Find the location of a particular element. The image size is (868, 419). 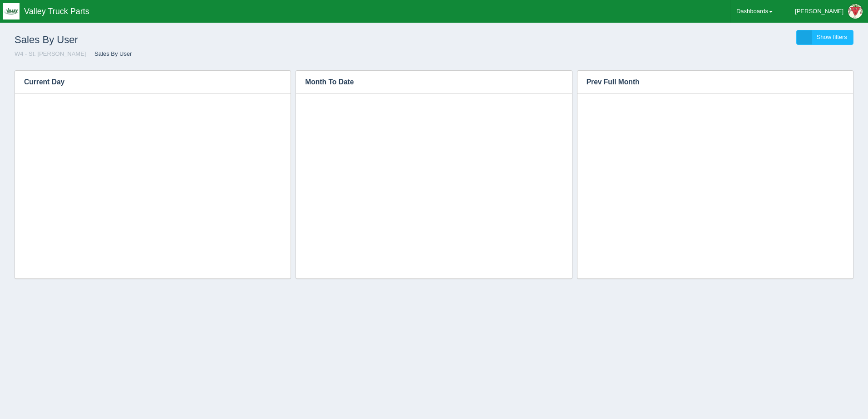

span: Show filters is located at coordinates (831, 37).